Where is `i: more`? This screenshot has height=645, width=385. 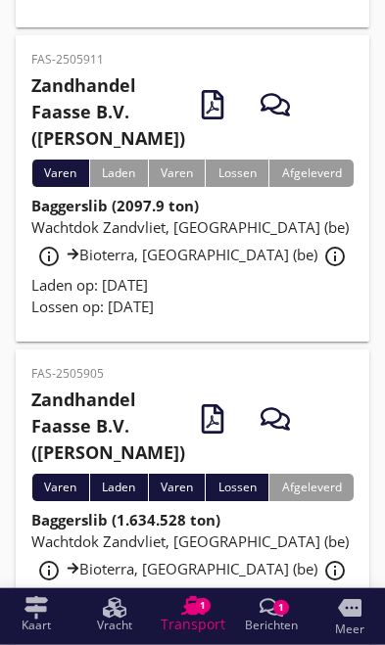 i: more is located at coordinates (349, 608).